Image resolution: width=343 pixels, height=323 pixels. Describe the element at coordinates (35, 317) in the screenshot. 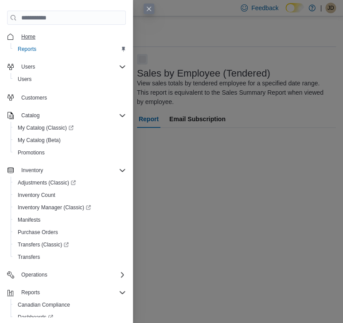

I see `a: Dashboards` at that location.